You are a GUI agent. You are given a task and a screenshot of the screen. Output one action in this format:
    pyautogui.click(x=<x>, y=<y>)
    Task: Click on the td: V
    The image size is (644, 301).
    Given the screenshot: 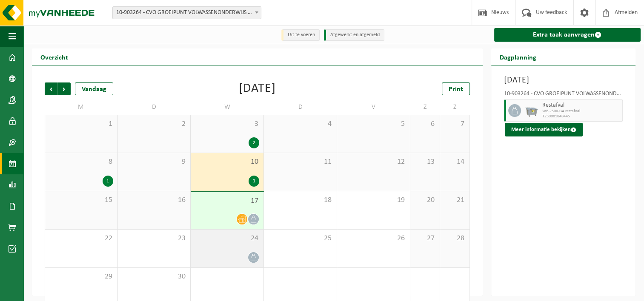 What is the action you would take?
    pyautogui.click(x=374, y=107)
    